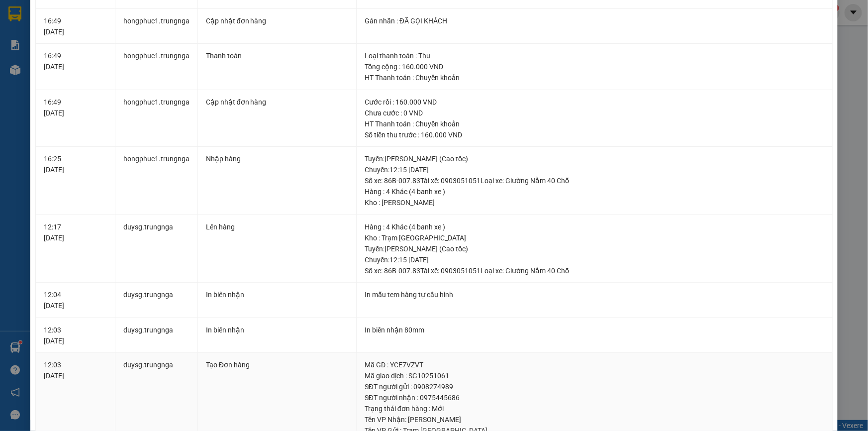 The width and height of the screenshot is (868, 431). Describe the element at coordinates (277, 56) in the screenshot. I see `div: Thanh toán` at that location.